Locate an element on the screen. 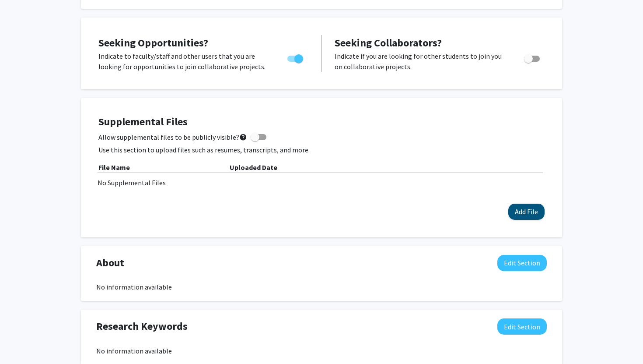 The height and width of the screenshot is (364, 643). p: Indicate to faculty/staff and other users that you are looking for opportunities to join collabor... is located at coordinates (185, 61).